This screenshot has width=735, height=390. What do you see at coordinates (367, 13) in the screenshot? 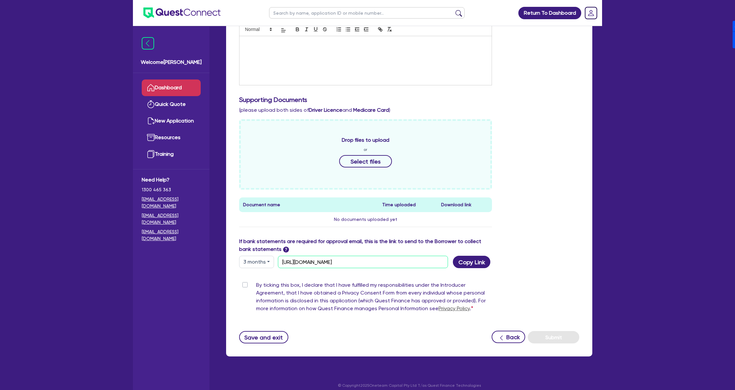
I see `input: Search by name, application ID or mobile number...` at bounding box center [367, 13].